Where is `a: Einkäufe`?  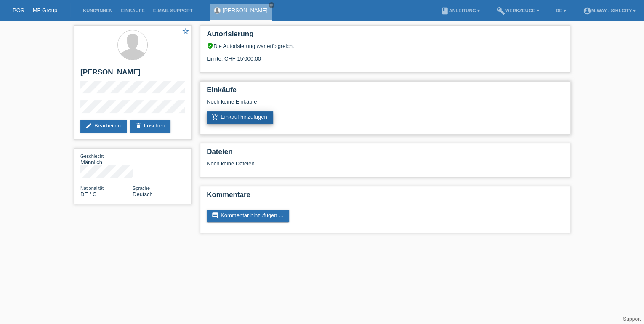 a: Einkäufe is located at coordinates (132, 11).